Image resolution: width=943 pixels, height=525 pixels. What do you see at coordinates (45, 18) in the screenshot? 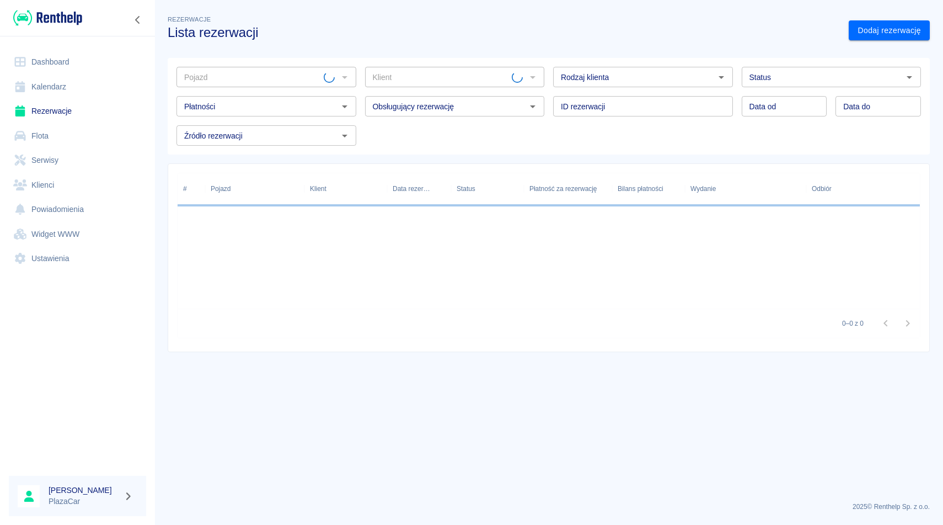
I see `a: Renthelp logo` at bounding box center [45, 18].